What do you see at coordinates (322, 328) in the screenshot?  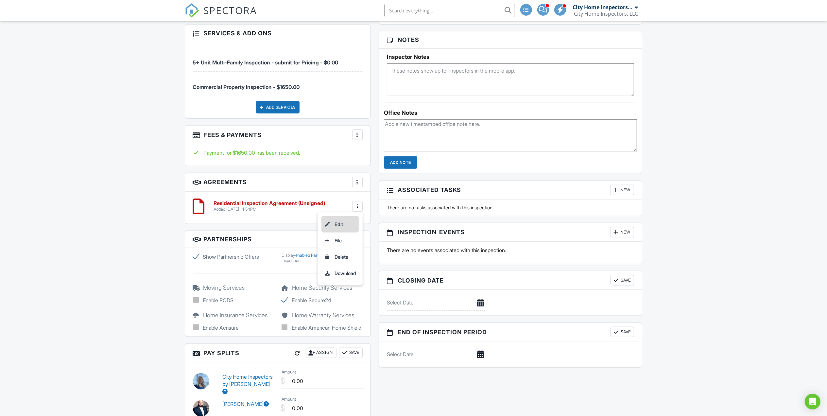 I see `label: Enable American Home Shield` at bounding box center [322, 328].